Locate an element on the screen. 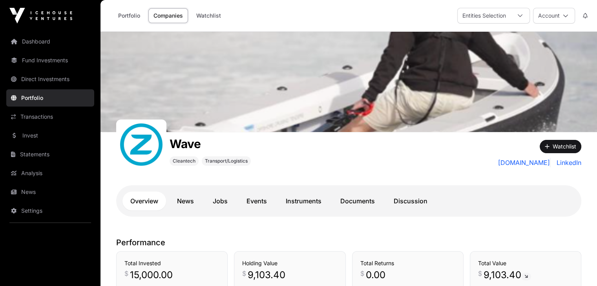 Image resolution: width=597 pixels, height=286 pixels. a: Statements is located at coordinates (50, 155).